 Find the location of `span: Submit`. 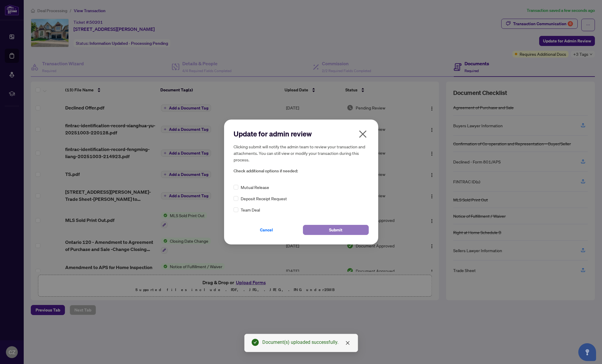

span: Submit is located at coordinates (336, 230).